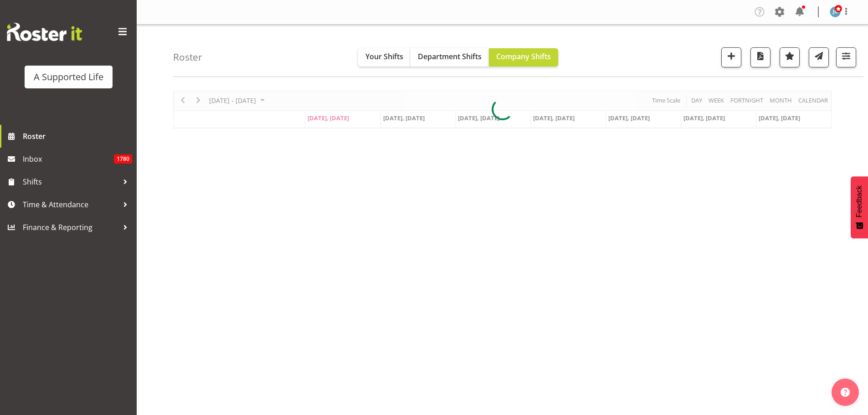 This screenshot has height=415, width=868. I want to click on span: Shifts, so click(71, 182).